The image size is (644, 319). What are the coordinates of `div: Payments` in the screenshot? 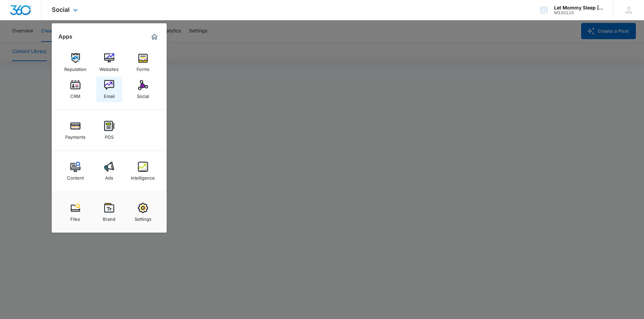 It's located at (75, 136).